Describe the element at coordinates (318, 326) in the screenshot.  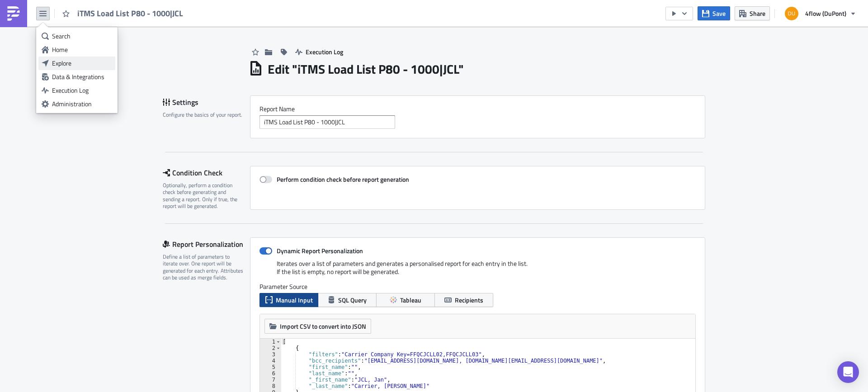
I see `button: Import CSV to convert into JSON` at that location.